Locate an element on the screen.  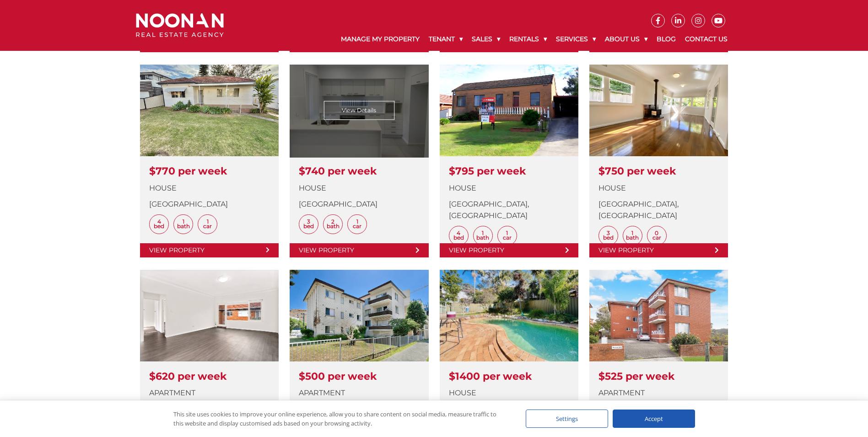
a: Rentals is located at coordinates (528, 39).